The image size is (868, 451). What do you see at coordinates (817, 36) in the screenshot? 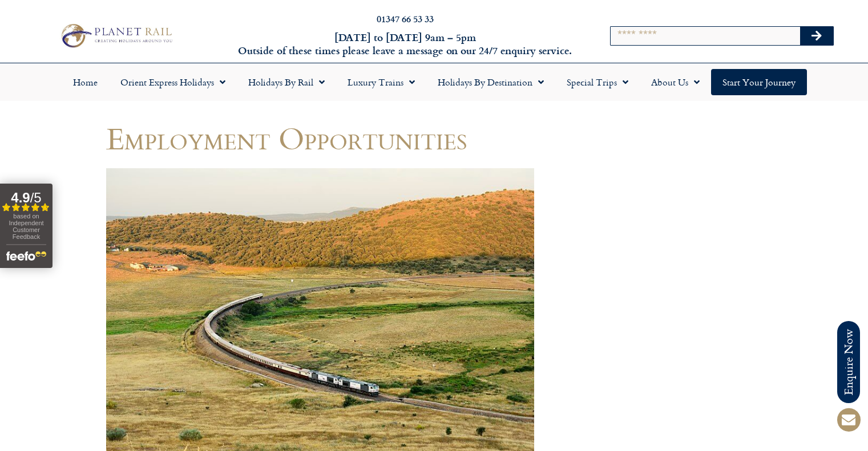
I see `button: Search` at bounding box center [817, 36].